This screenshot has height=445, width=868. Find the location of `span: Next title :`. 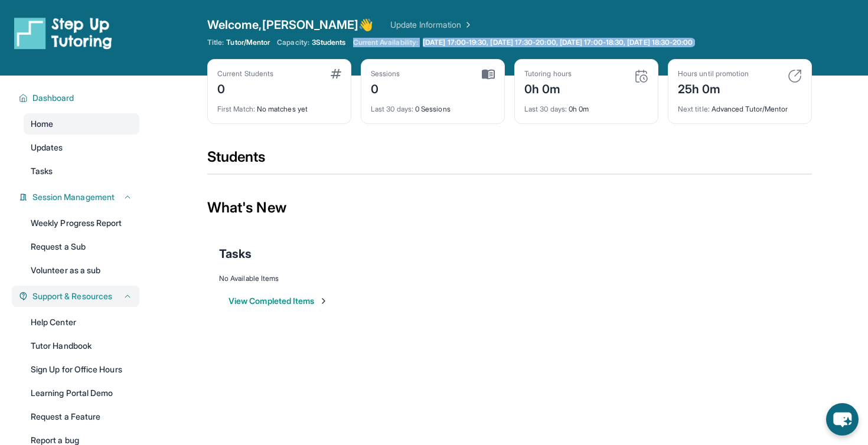

span: Next title : is located at coordinates (694, 109).